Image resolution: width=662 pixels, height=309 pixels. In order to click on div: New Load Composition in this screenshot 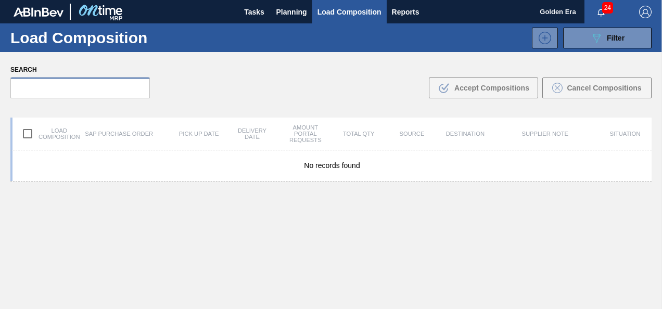, I will do `click(543, 38)`.